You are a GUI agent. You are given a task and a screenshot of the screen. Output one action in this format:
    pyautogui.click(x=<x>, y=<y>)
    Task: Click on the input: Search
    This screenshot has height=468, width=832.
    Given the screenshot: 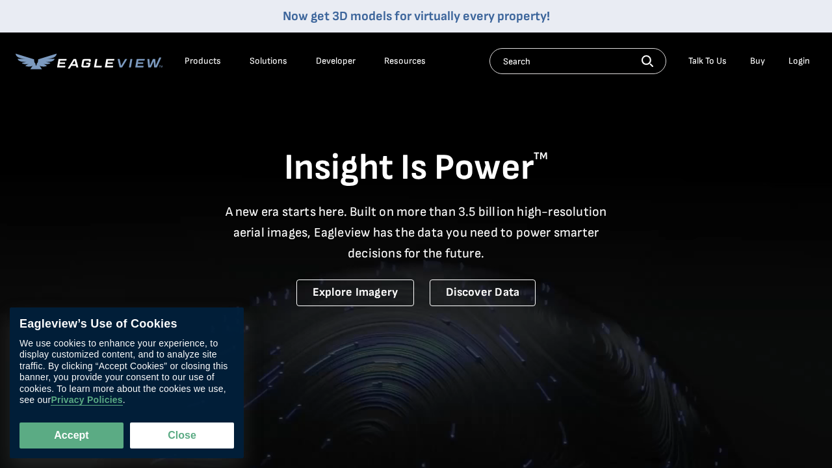 What is the action you would take?
    pyautogui.click(x=578, y=61)
    